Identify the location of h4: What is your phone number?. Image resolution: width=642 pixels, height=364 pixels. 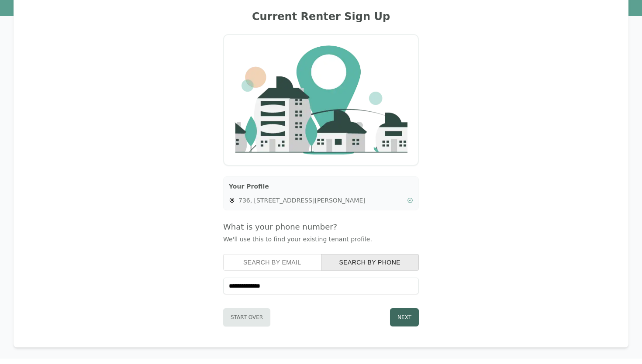
(321, 227).